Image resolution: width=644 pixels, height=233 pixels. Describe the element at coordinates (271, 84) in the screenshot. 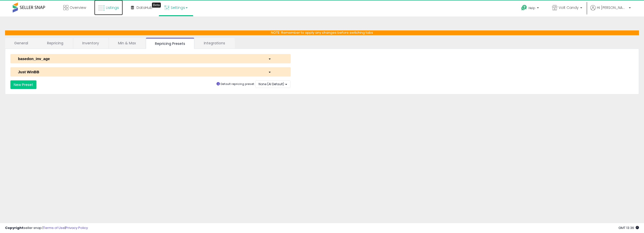

I see `span: None (AI Default)` at that location.